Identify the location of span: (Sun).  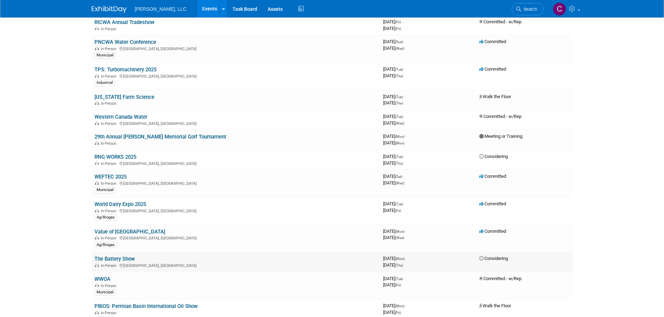
(399, 42).